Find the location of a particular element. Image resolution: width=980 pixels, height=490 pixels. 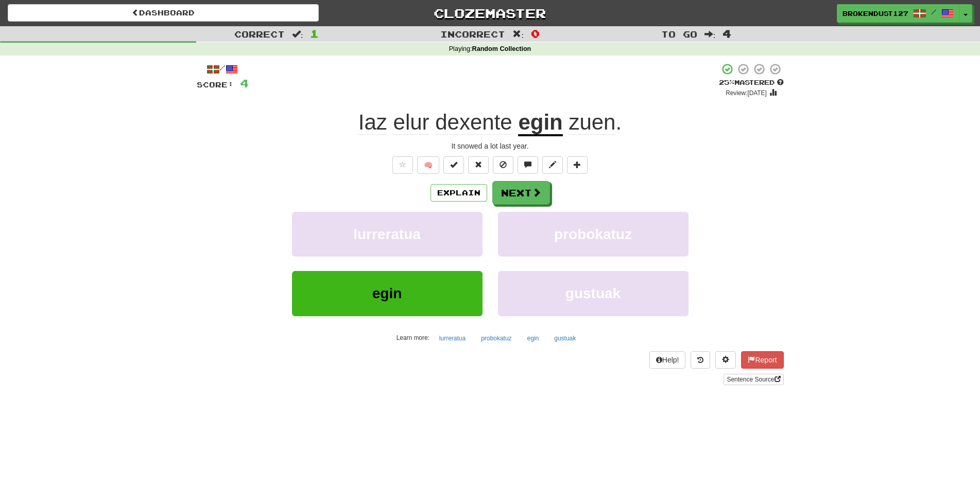

span: Score: is located at coordinates (215, 84).